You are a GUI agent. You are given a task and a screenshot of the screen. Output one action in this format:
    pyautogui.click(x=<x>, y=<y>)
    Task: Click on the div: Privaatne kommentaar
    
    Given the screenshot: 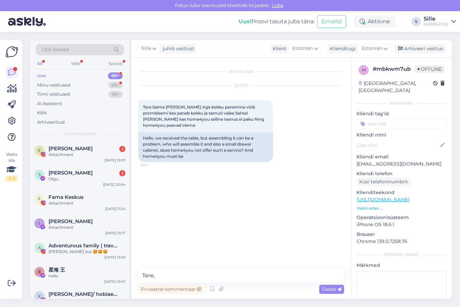 What is the action you would take?
    pyautogui.click(x=171, y=289)
    